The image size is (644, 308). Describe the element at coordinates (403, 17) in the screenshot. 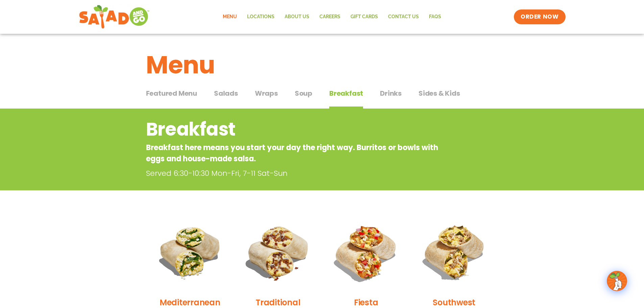

I see `a: Contact Us` at that location.